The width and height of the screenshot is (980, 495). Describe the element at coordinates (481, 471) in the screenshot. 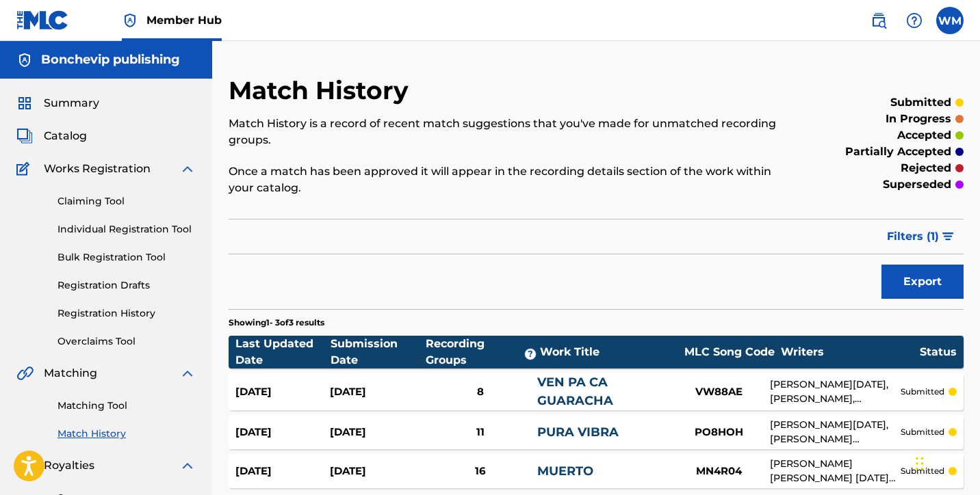

I see `div: 16` at that location.